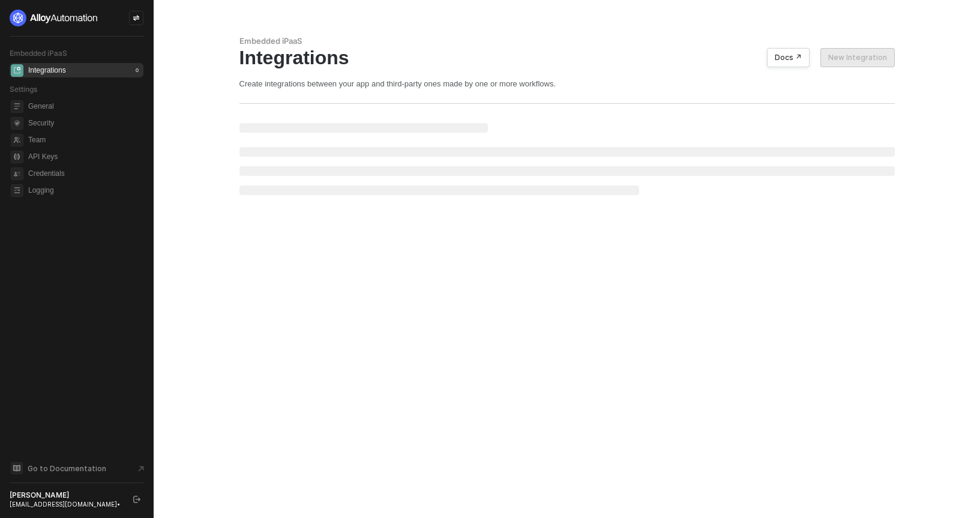 The width and height of the screenshot is (980, 518). Describe the element at coordinates (17, 70) in the screenshot. I see `span: integrations` at that location.